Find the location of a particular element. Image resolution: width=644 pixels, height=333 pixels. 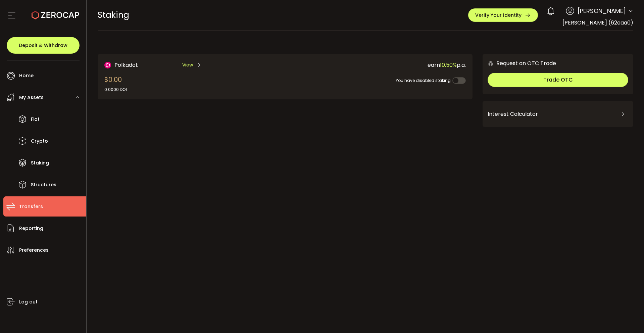

img: DOT is located at coordinates (108, 65).